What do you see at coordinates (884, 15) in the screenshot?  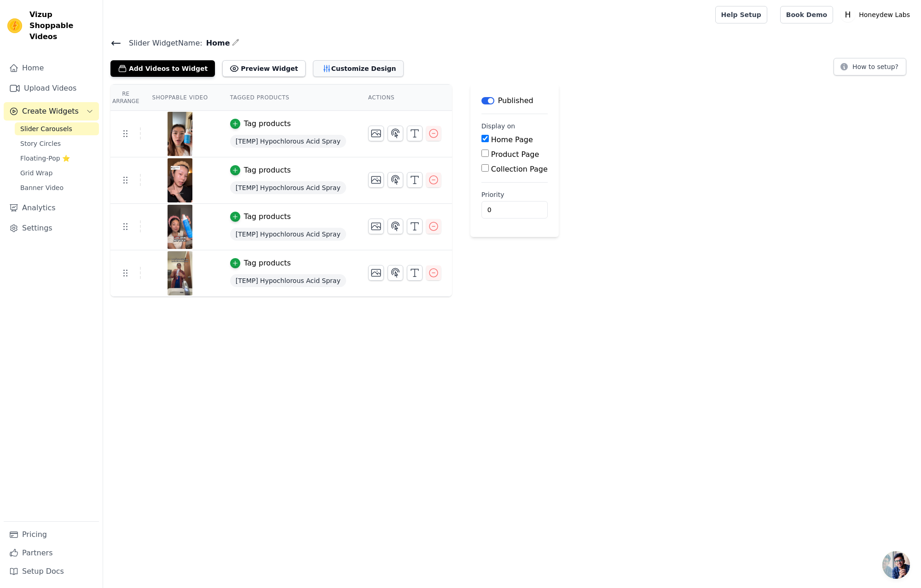 I see `p: Honeydew Labs` at bounding box center [884, 15].